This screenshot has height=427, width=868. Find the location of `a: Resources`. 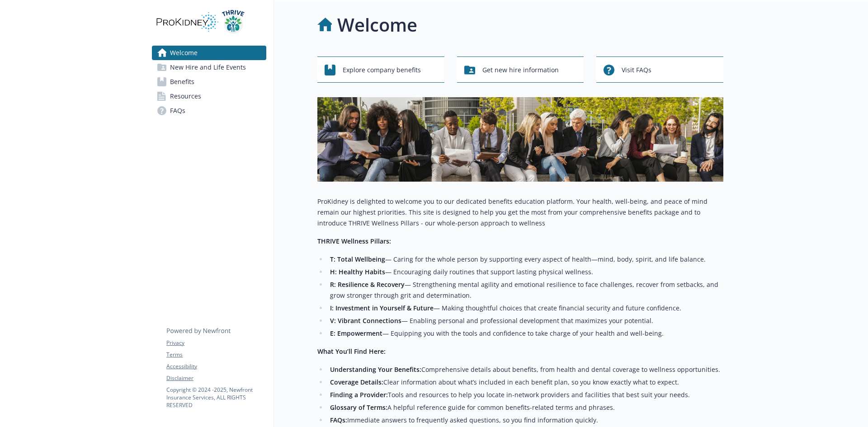

a: Resources is located at coordinates (209, 96).